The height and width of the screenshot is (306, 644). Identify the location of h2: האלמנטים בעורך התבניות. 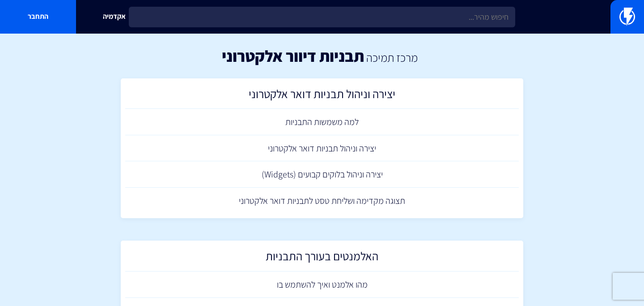
(322, 258).